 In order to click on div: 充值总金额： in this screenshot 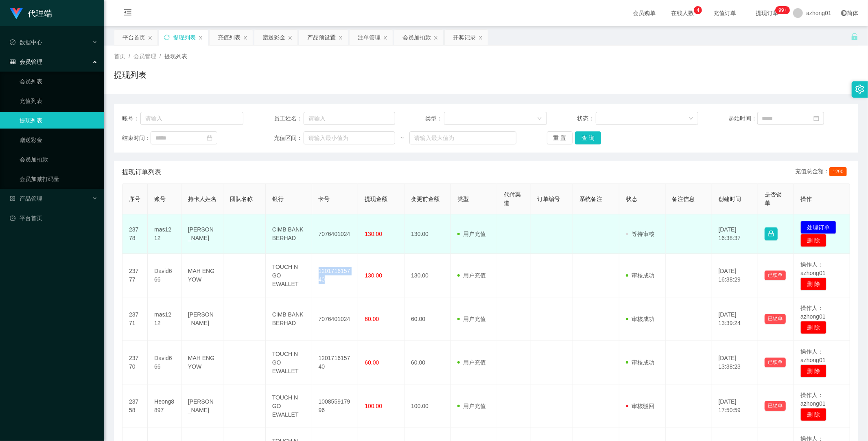, I will do `click(822, 172)`.